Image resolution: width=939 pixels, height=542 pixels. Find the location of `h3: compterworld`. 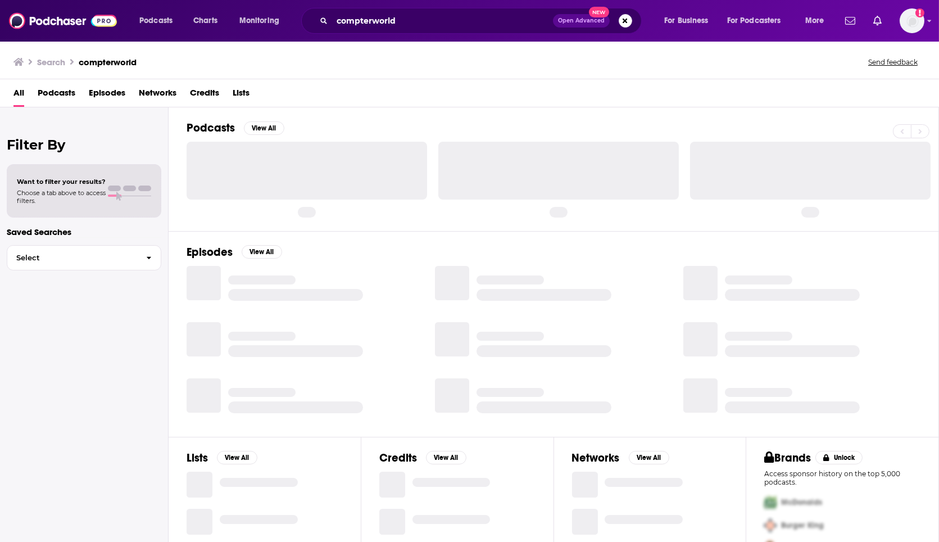

h3: compterworld is located at coordinates (107, 62).